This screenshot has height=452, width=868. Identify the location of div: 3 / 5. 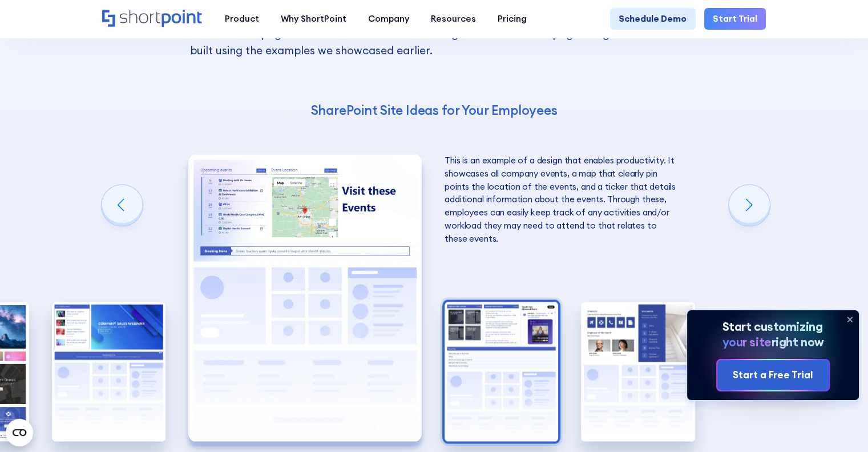
(305, 298).